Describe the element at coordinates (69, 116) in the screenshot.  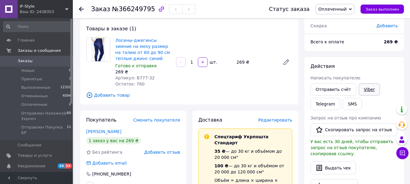
I see `span: 60` at that location.